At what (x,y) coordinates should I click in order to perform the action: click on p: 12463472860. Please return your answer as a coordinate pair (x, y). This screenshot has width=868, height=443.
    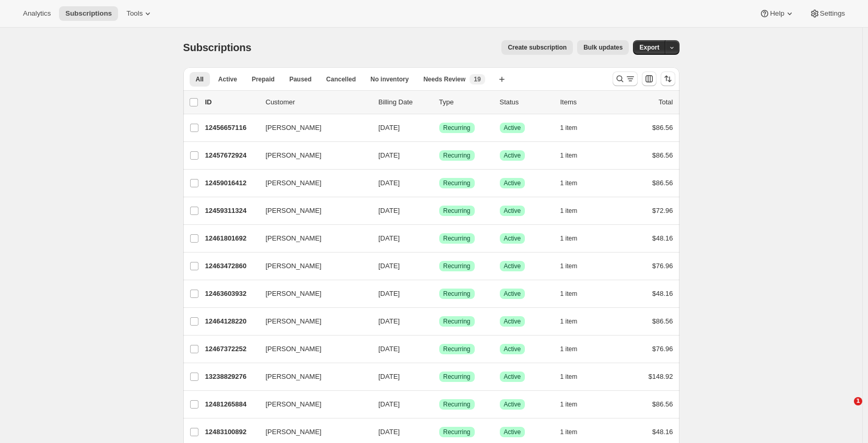
    Looking at the image, I should click on (231, 266).